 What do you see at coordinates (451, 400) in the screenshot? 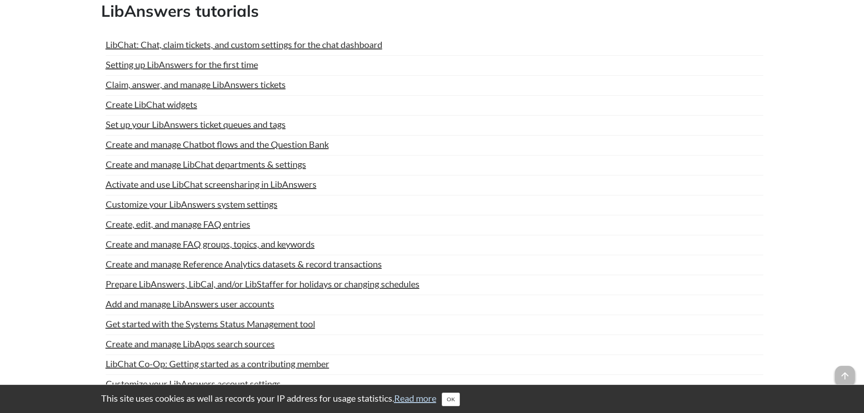
I see `button: Close` at bounding box center [451, 400].